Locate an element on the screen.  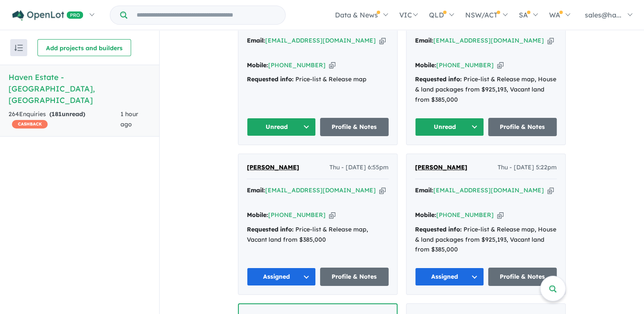
span: 1 hour ago is located at coordinates (129, 119).